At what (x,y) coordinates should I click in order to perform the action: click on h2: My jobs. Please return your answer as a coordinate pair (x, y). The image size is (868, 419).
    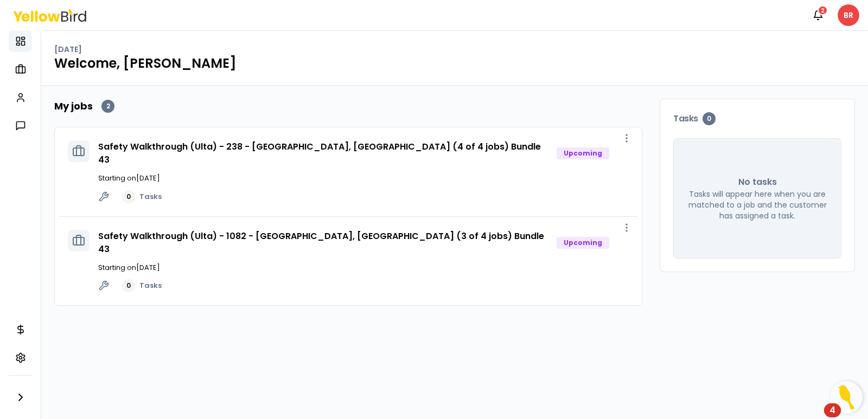
    Looking at the image, I should click on (73, 106).